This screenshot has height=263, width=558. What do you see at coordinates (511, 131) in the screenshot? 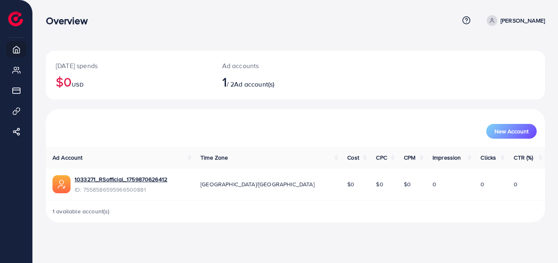
I see `span: New Account` at bounding box center [511, 131].